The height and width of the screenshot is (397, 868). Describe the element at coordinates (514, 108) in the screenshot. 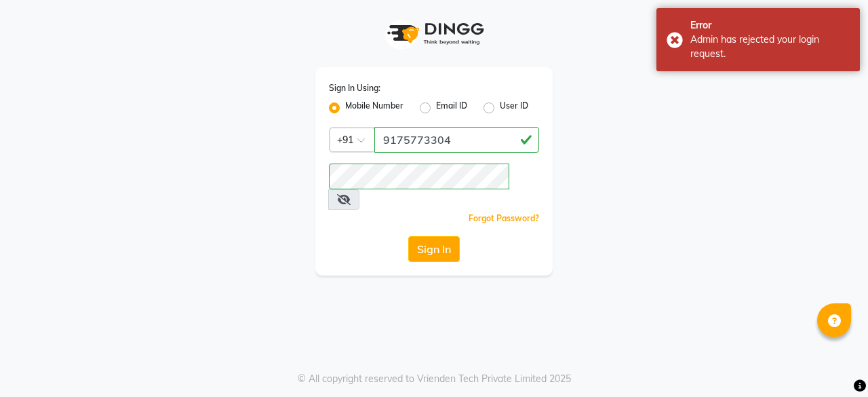

I see `label: User ID` at that location.